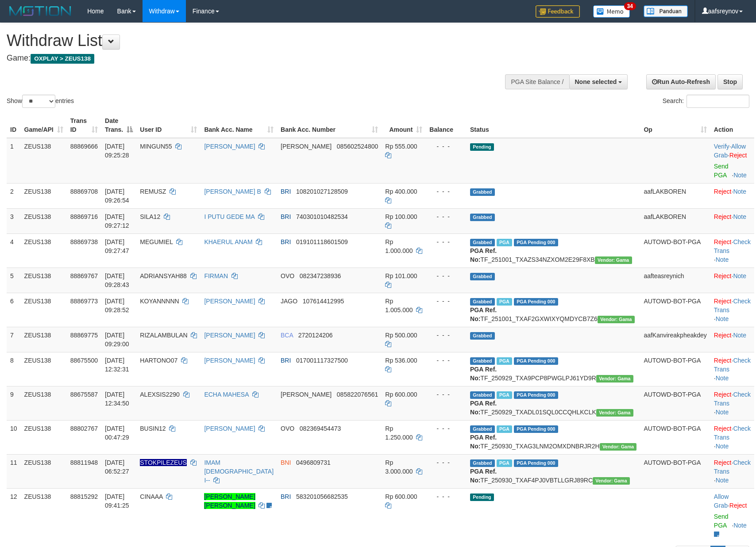 This screenshot has width=756, height=547. What do you see at coordinates (229, 217) in the screenshot?
I see `a: I PUTU GEDE MA` at bounding box center [229, 217].